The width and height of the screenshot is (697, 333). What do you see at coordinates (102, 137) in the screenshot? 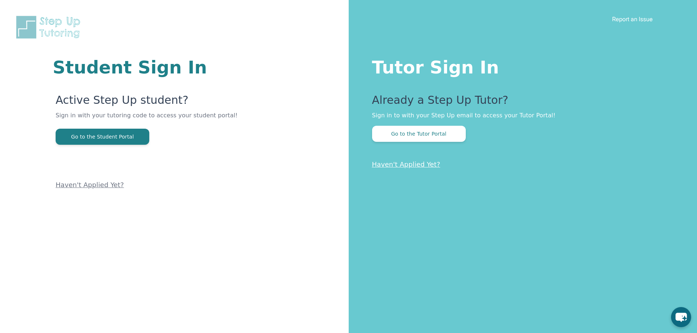
I see `button: Go to the Student Portal` at bounding box center [102, 137].